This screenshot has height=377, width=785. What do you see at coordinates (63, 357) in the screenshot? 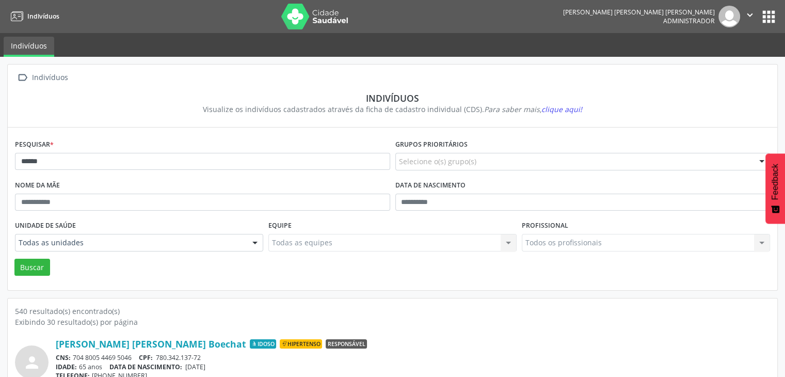
I see `span: CNS:` at bounding box center [63, 357].